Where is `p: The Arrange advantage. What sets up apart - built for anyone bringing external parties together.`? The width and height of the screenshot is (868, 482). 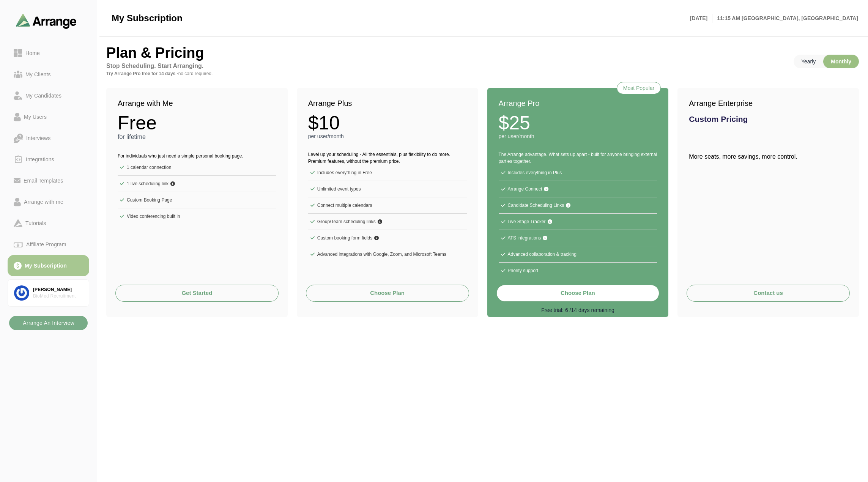
p: The Arrange advantage. What sets up apart - built for anyone bringing external parties together. is located at coordinates (578, 158).